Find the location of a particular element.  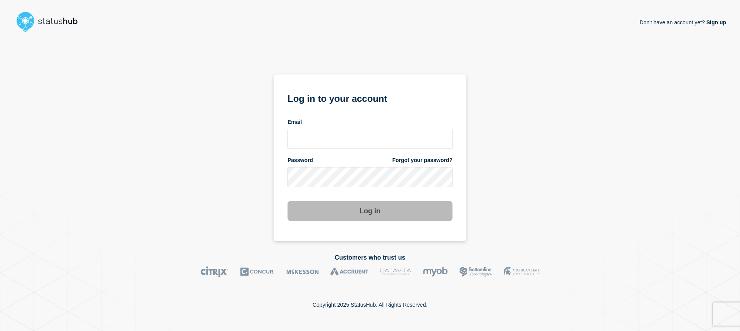

img: Concur logo is located at coordinates (258, 271).